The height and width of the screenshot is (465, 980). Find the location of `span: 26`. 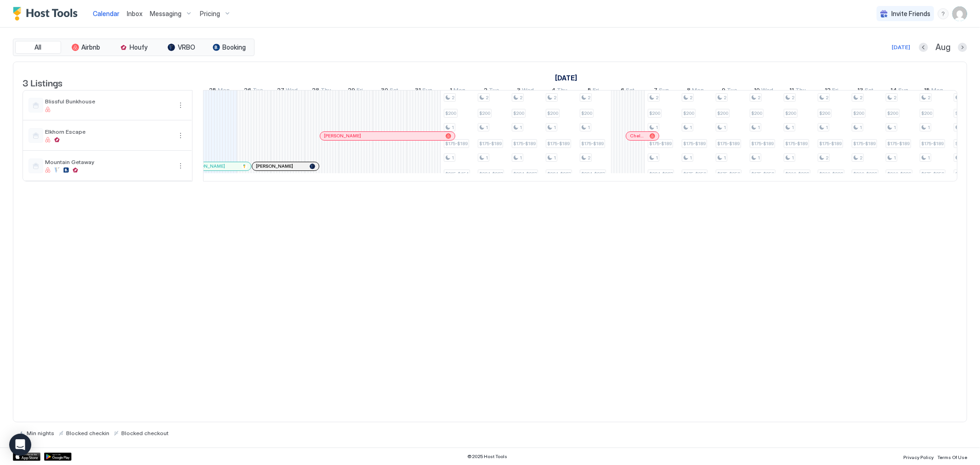

span: 26 is located at coordinates (248, 91).